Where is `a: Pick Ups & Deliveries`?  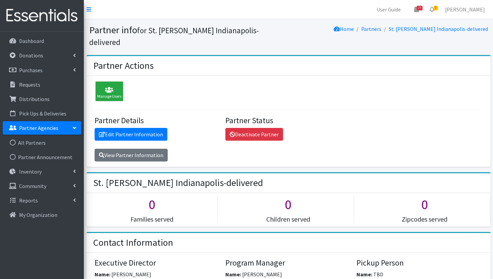 a: Pick Ups & Deliveries is located at coordinates (42, 113).